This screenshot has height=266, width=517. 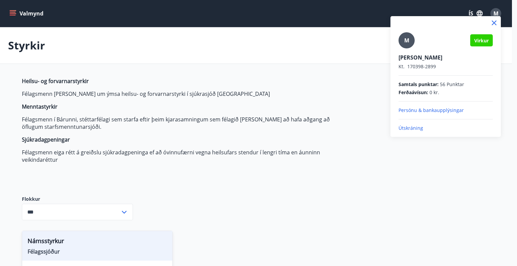 What do you see at coordinates (481, 40) in the screenshot?
I see `span: Virkur` at bounding box center [481, 40].